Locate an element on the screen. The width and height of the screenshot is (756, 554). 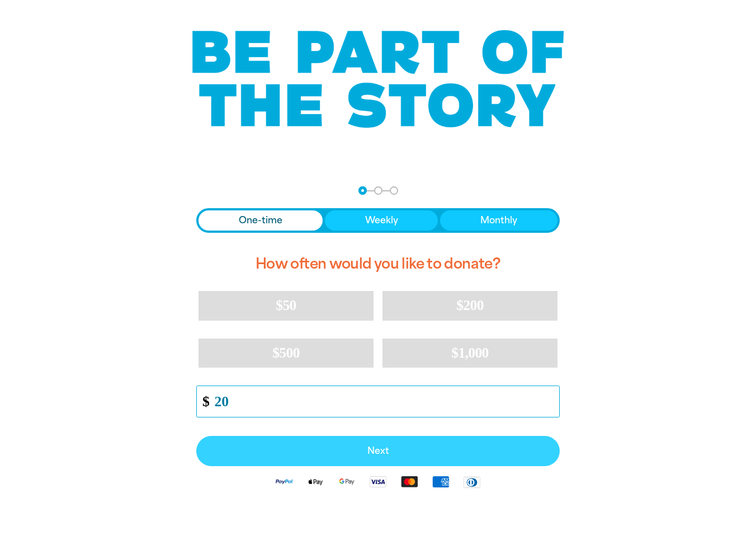
button: $1,000 is located at coordinates (470, 353).